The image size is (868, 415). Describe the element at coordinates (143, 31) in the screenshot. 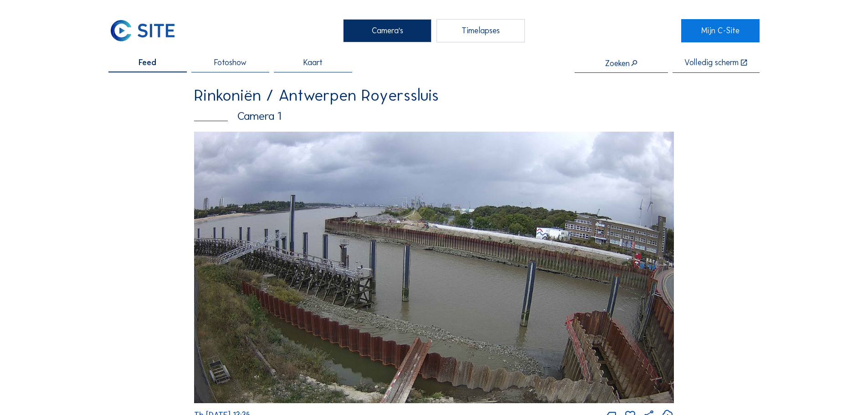

I see `img: C-SITE Logo` at that location.